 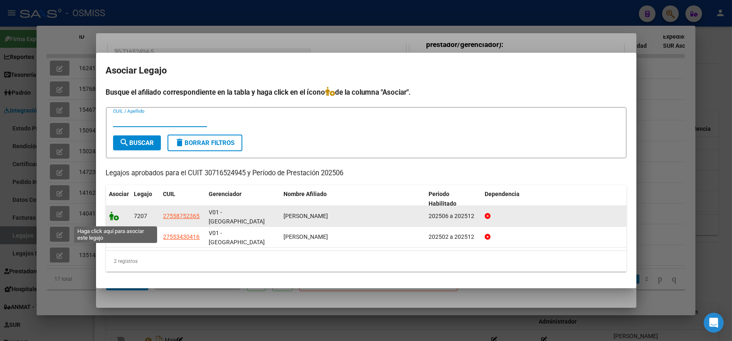 What do you see at coordinates (143, 194) in the screenshot?
I see `span: Legajo` at bounding box center [143, 194].